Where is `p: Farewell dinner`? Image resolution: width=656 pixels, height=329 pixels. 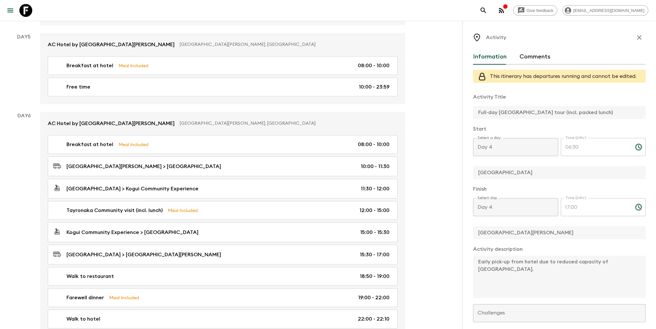
p: Farewell dinner is located at coordinates (85, 297).